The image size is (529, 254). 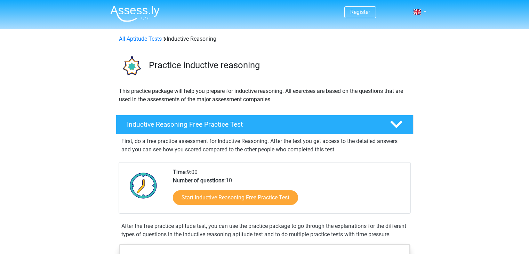 I want to click on div: After the free practice aptitude test, you can use the practice package to go through the explana..., so click(x=265, y=230).